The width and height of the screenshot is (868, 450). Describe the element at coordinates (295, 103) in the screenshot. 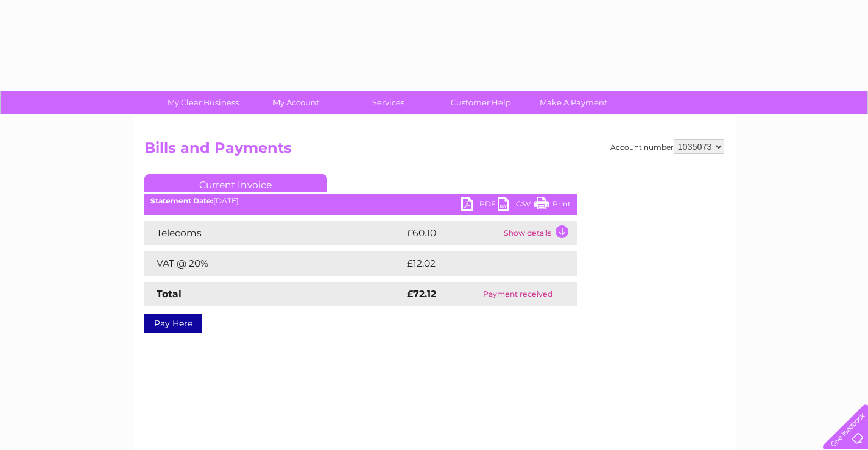

I see `a: My Account` at that location.